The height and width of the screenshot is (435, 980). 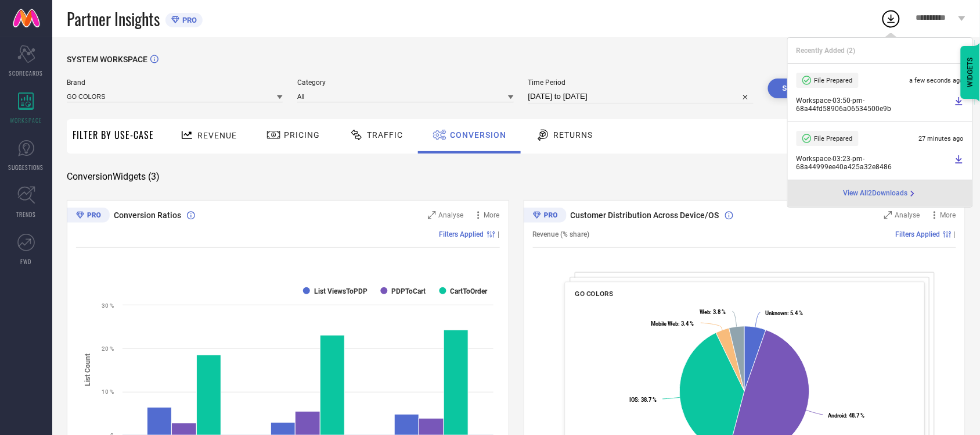 I want to click on span: a few seconds ago, so click(x=936, y=80).